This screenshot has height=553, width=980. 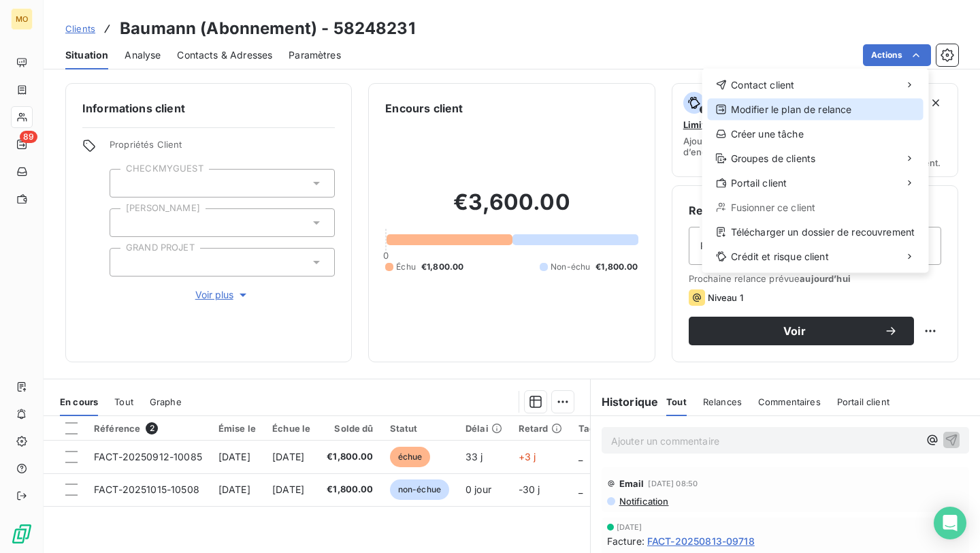 What do you see at coordinates (773, 158) in the screenshot?
I see `span: Groupes de clients` at bounding box center [773, 158].